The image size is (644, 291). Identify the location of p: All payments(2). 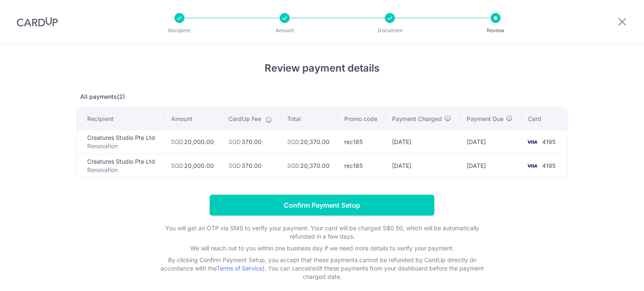
(322, 97).